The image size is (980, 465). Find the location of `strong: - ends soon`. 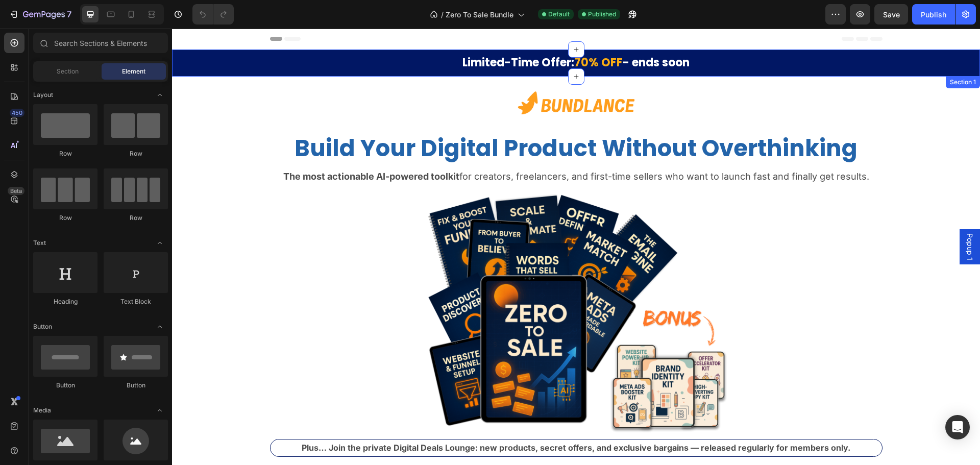

strong: - ends soon is located at coordinates (484, 34).